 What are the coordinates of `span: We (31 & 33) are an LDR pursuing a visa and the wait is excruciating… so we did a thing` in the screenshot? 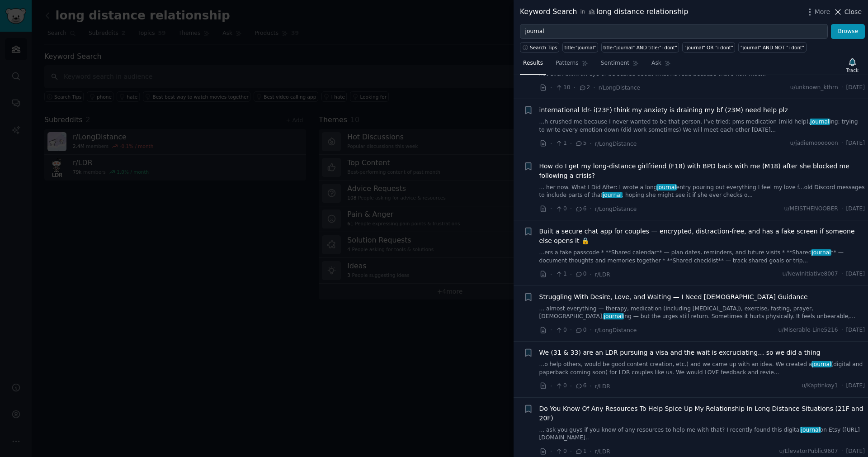 It's located at (680, 353).